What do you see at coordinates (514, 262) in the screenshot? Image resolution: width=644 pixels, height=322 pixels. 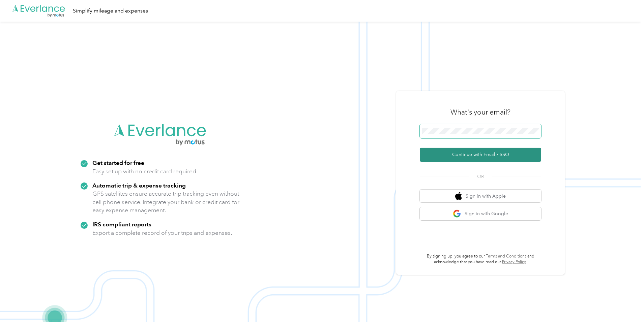 I see `a: Privacy Policy` at bounding box center [514, 262].